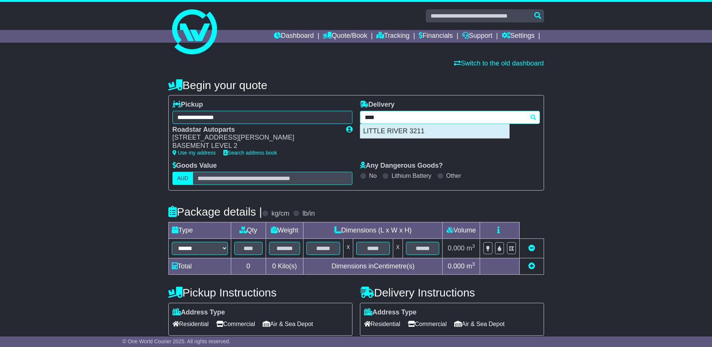 The height and width of the screenshot is (347, 712). Describe the element at coordinates (450, 117) in the screenshot. I see `typeahead: Please provide city` at that location.